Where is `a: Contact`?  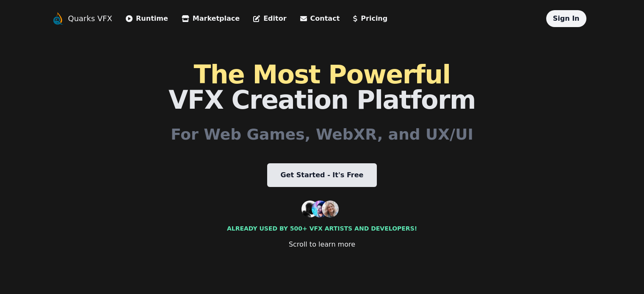
a: Contact is located at coordinates (320, 19).